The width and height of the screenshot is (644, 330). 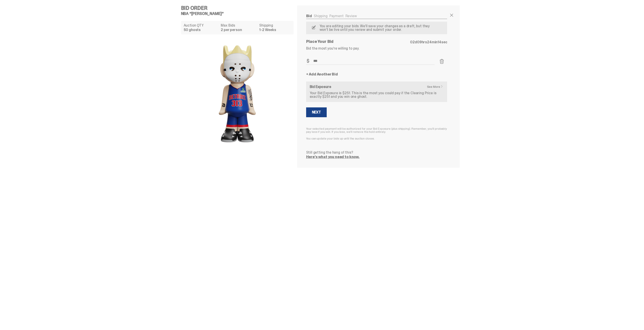 What do you see at coordinates (322, 74) in the screenshot?
I see `a: + Add Another Bid` at bounding box center [322, 74].